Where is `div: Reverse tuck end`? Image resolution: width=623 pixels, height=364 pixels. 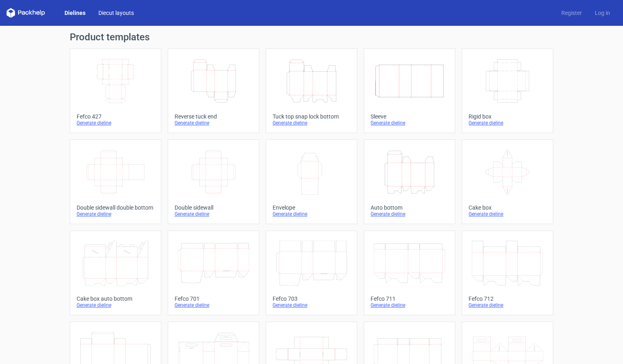
div: Reverse tuck end is located at coordinates (213, 116).